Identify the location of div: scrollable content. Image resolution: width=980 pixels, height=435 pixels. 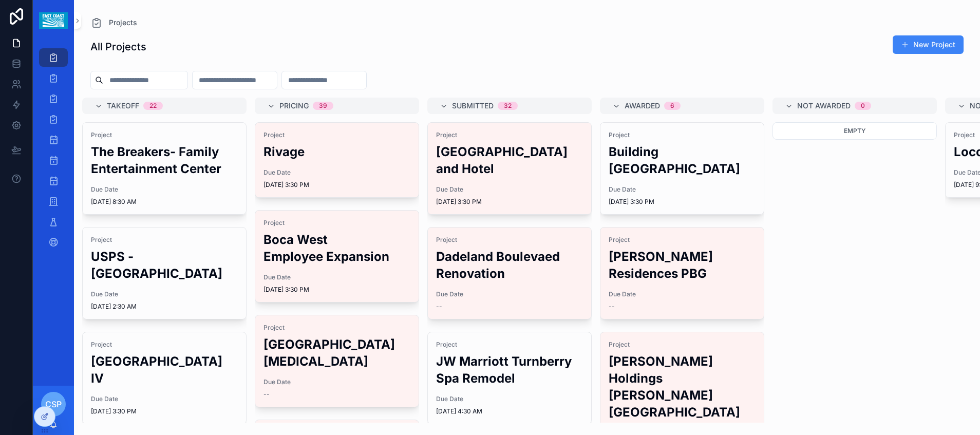
(53, 153).